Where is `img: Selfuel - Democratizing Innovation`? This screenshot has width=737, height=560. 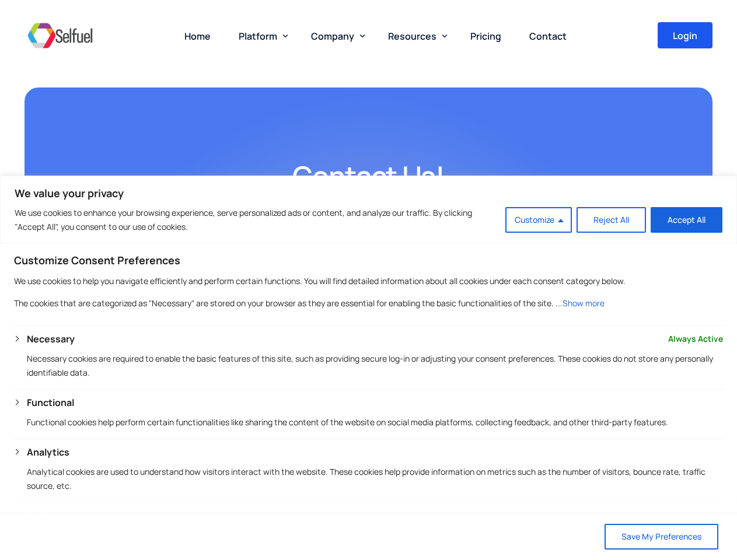 img: Selfuel - Democratizing Innovation is located at coordinates (60, 35).